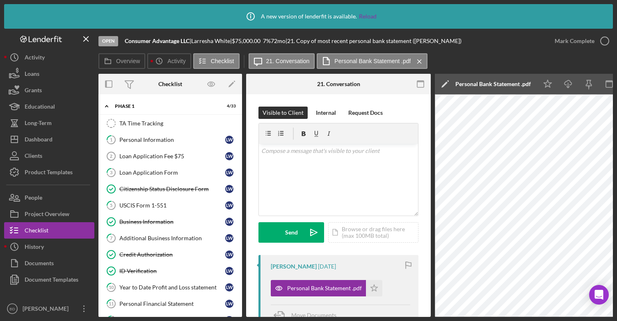 This screenshot has width=617, height=321. I want to click on div: A new version of lenderfit is available., so click(309, 16).